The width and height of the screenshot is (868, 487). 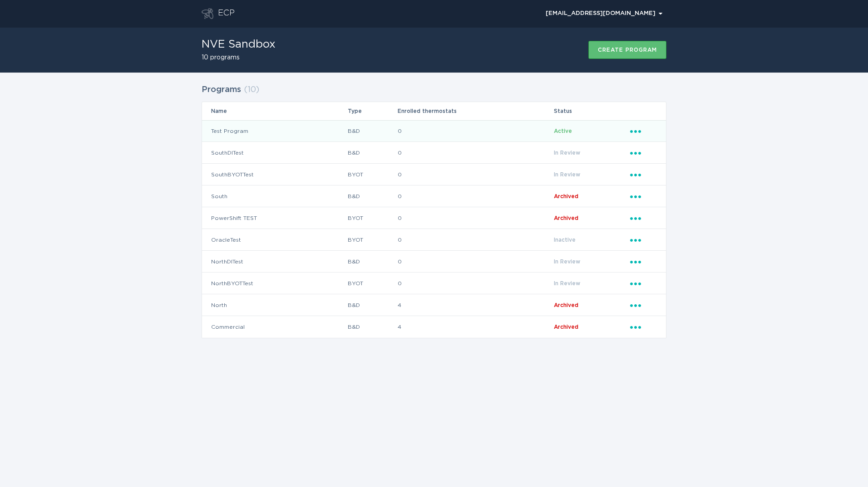 I want to click on button: Go to dashboard, so click(x=207, y=14).